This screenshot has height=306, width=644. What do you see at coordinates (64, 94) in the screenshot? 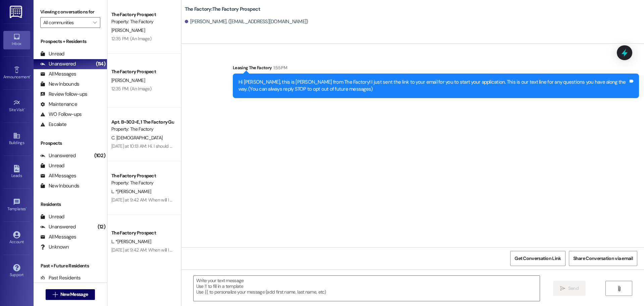
I see `div: Review follow-ups` at bounding box center [64, 94].